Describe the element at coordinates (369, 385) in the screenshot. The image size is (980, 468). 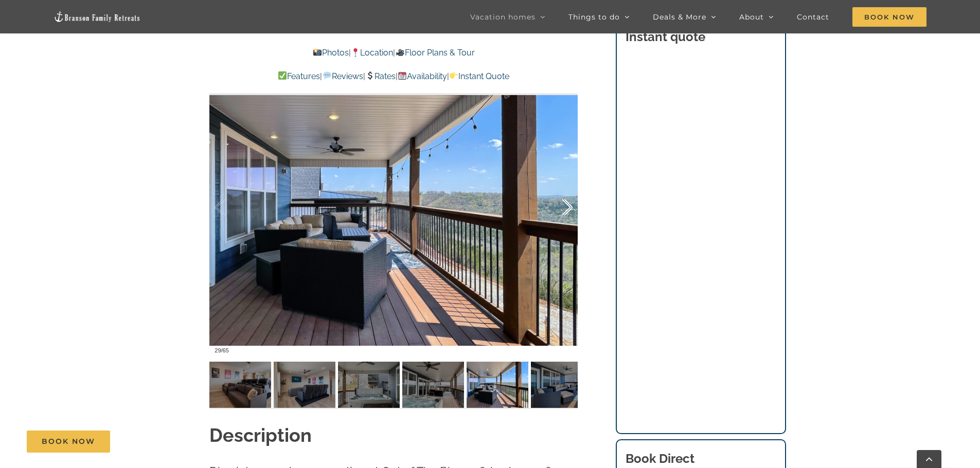
I see `img: Out-of-the-Blue-at-Table-Rock-Lake-Branson-Missouri-1310-scaled.jpg-nggid041682-ngg0dyn-120x90-00...` at that location.